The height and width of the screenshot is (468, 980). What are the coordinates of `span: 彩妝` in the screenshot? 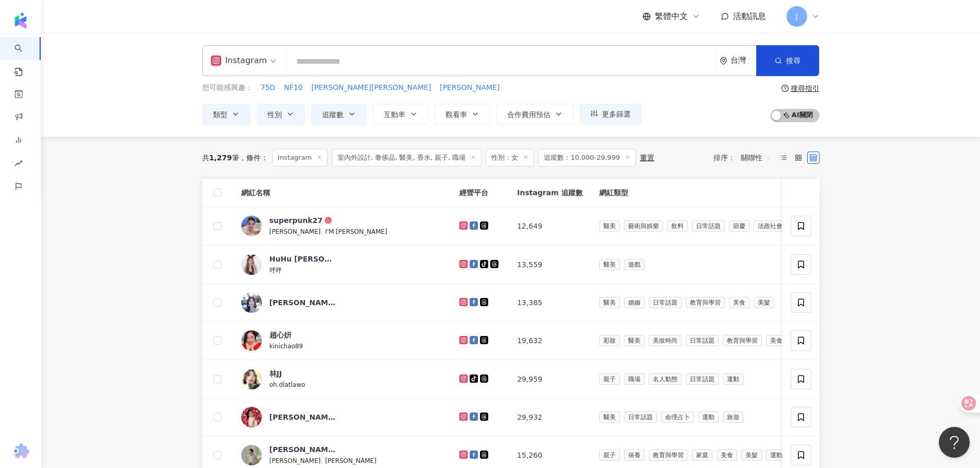 It's located at (610, 341).